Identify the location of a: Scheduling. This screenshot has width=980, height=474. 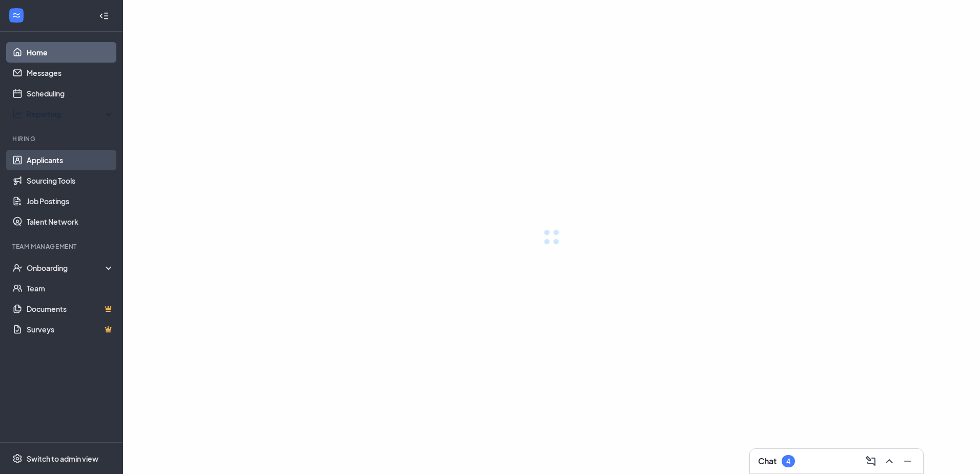
(70, 93).